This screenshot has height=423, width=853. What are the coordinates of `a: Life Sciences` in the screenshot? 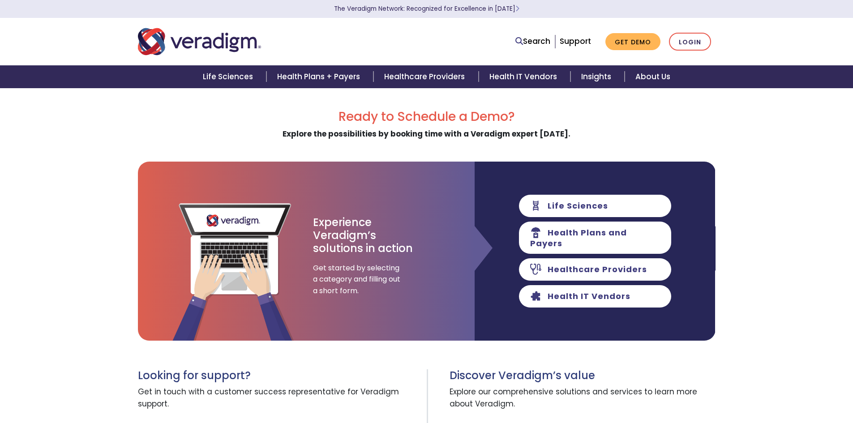 It's located at (229, 77).